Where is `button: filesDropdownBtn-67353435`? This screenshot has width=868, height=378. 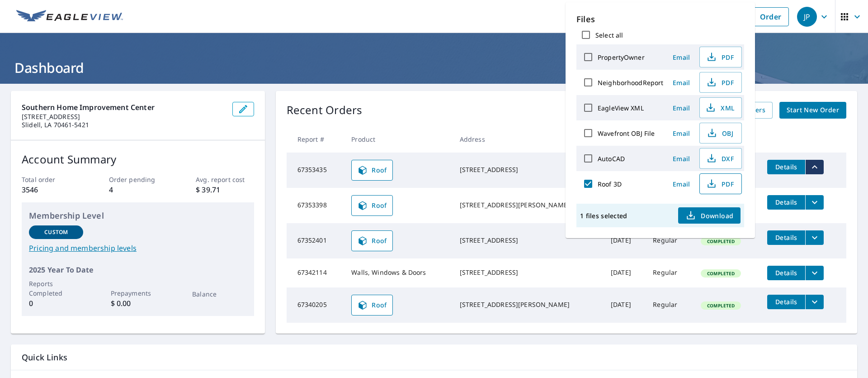
button: filesDropdownBtn-67353435 is located at coordinates (814, 167).